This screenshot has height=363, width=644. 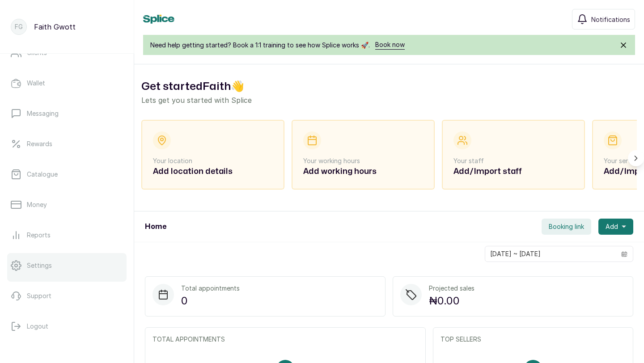 What do you see at coordinates (363, 172) in the screenshot?
I see `h2: Add working hours` at bounding box center [363, 172].